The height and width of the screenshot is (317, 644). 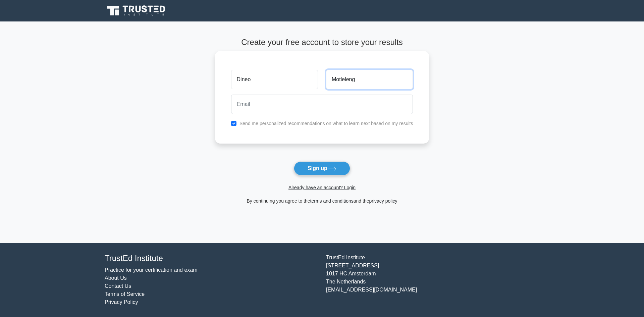 I want to click on a: Contact Us, so click(x=118, y=286).